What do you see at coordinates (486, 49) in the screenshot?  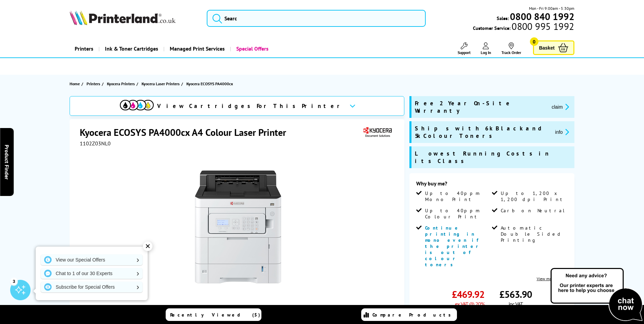 I see `a: Log In` at bounding box center [486, 49].